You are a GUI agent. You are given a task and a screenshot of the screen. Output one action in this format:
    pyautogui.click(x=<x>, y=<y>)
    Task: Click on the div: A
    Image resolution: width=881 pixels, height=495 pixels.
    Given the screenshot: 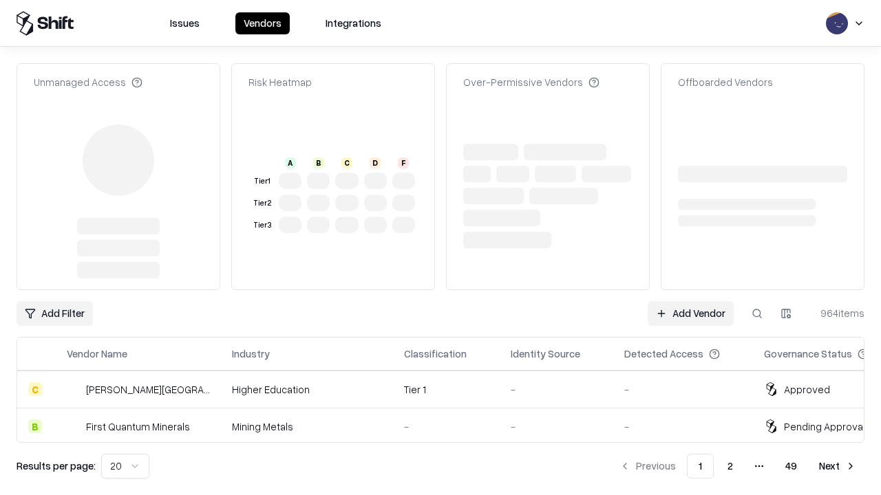 What is the action you would take?
    pyautogui.click(x=290, y=163)
    